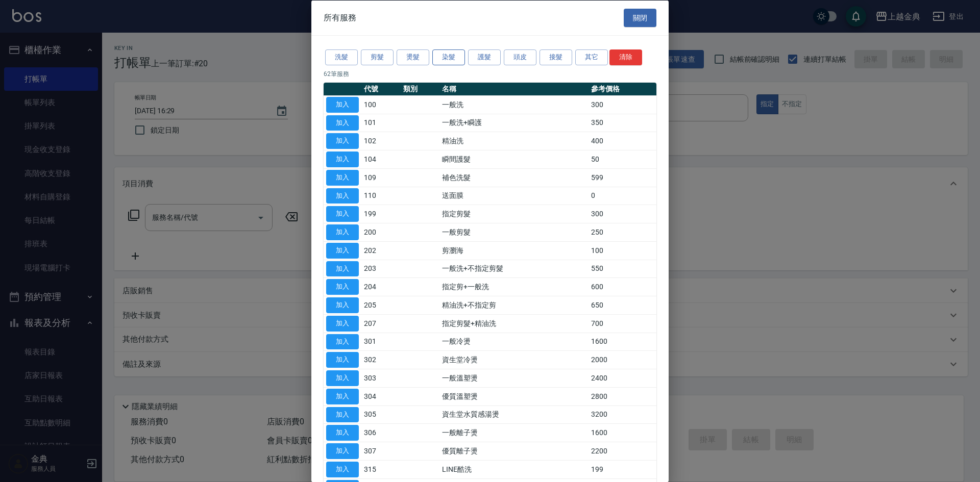  Describe the element at coordinates (514, 324) in the screenshot. I see `td: 指定剪髮+精油洗` at that location.